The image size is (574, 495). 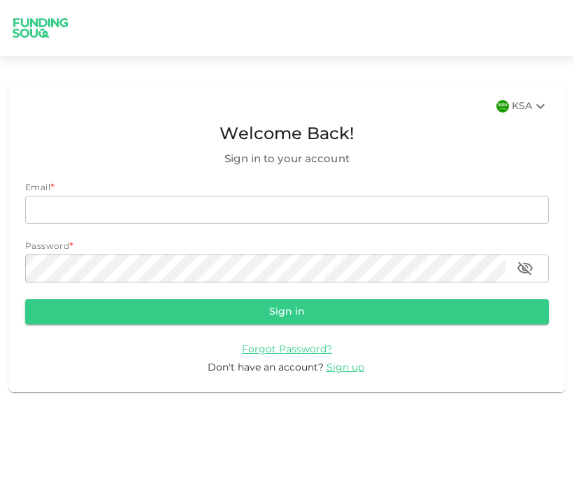 What do you see at coordinates (38, 188) in the screenshot?
I see `span: Email` at bounding box center [38, 188].